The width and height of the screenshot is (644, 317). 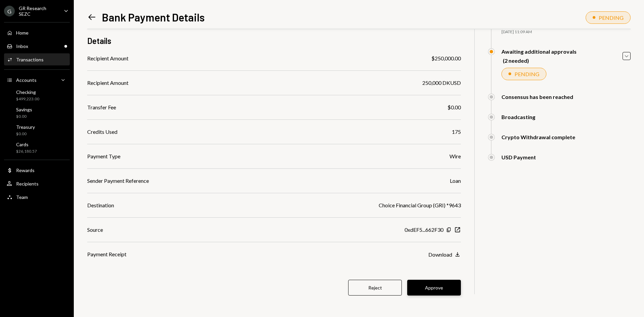 I want to click on div: Inbox, so click(x=22, y=46).